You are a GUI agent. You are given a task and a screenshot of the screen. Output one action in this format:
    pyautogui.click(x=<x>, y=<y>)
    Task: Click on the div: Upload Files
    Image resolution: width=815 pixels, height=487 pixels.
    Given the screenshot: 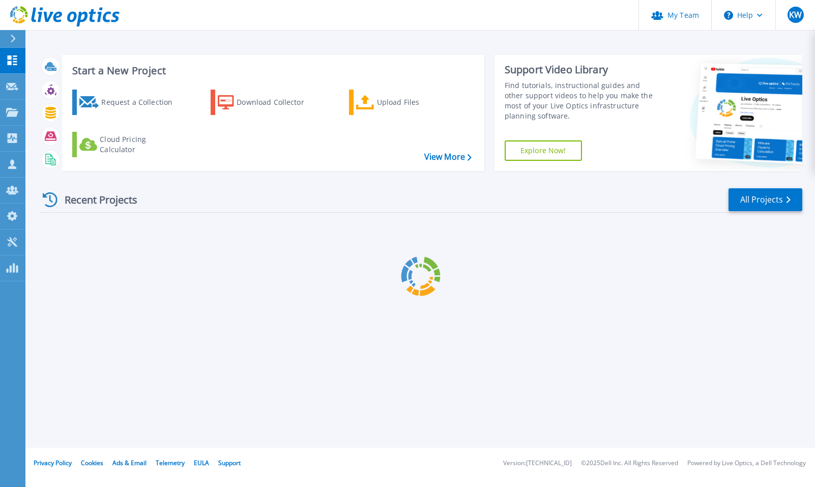 What is the action you would take?
    pyautogui.click(x=418, y=102)
    